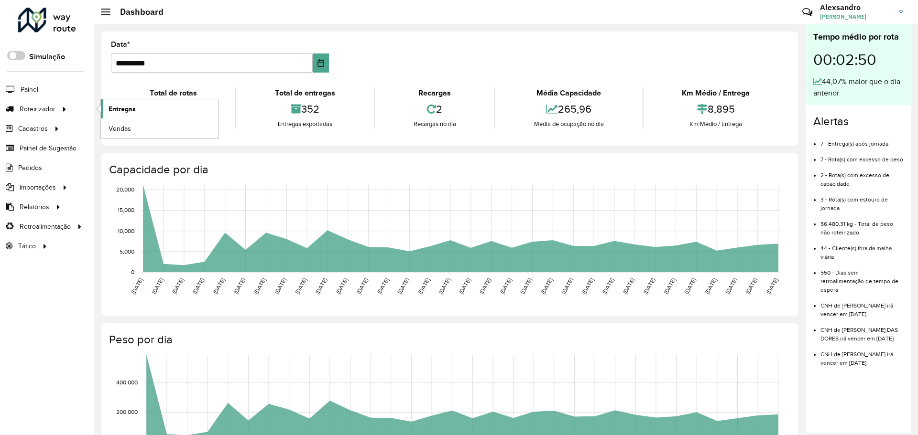 The height and width of the screenshot is (435, 918). Describe the element at coordinates (715, 109) in the screenshot. I see `div: 8,895` at that location.